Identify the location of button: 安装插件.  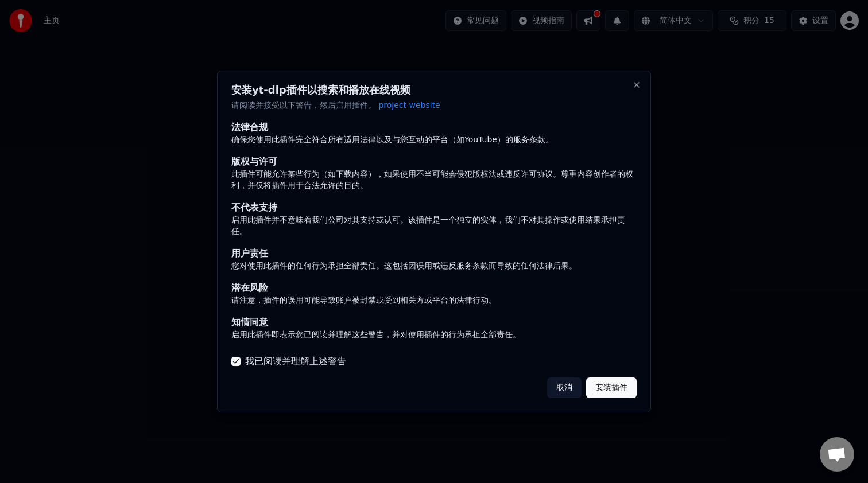
(612, 388).